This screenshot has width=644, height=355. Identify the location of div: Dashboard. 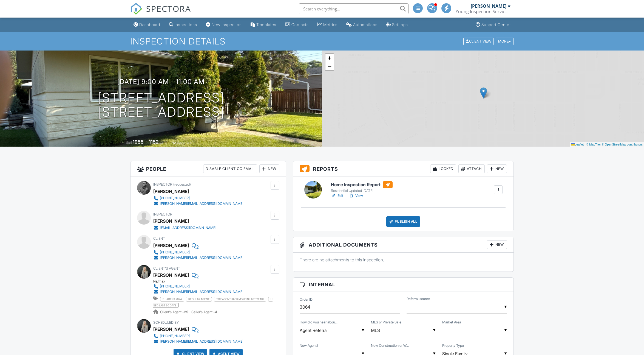
(150, 24).